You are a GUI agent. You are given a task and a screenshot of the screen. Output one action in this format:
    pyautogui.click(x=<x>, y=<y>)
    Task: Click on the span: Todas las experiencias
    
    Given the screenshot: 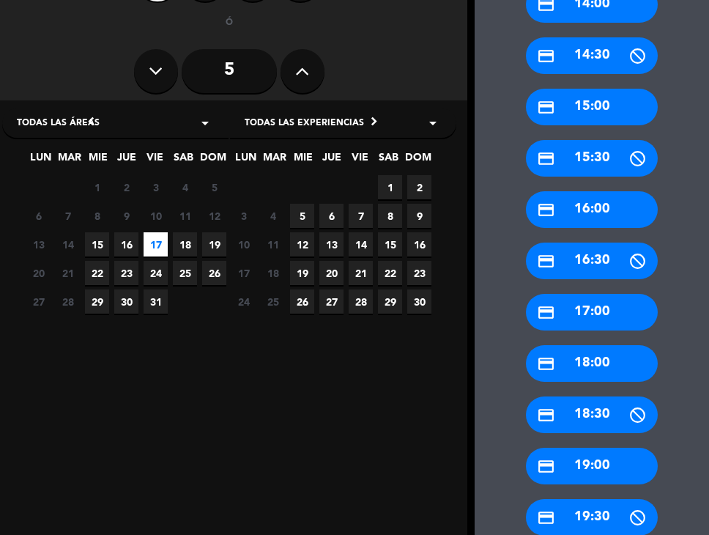 What is the action you would take?
    pyautogui.click(x=304, y=124)
    